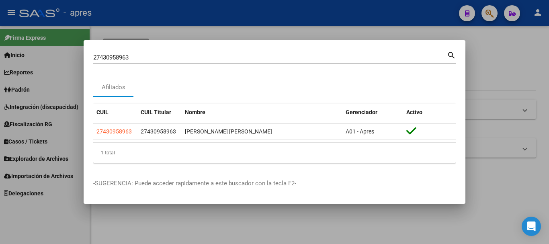  I want to click on datatable-header-cell: Nombre, so click(262, 112).